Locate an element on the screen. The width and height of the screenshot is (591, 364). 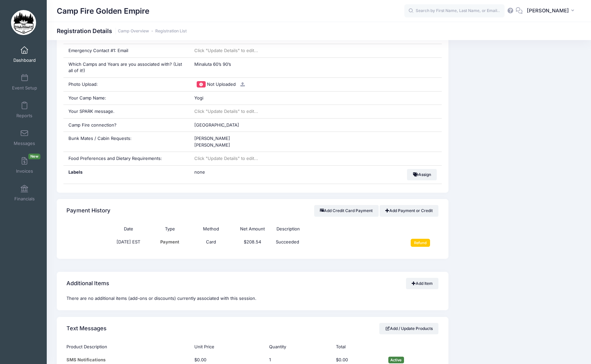
th: Net Amount is located at coordinates (252, 229).